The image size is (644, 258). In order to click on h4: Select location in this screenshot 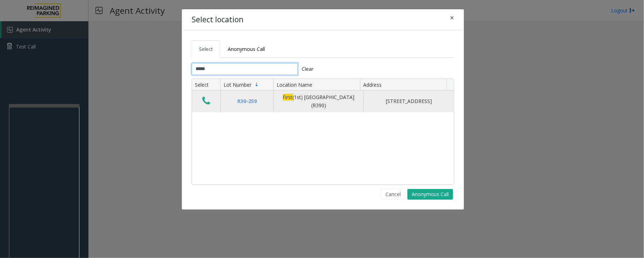, I will do `click(218, 20)`.